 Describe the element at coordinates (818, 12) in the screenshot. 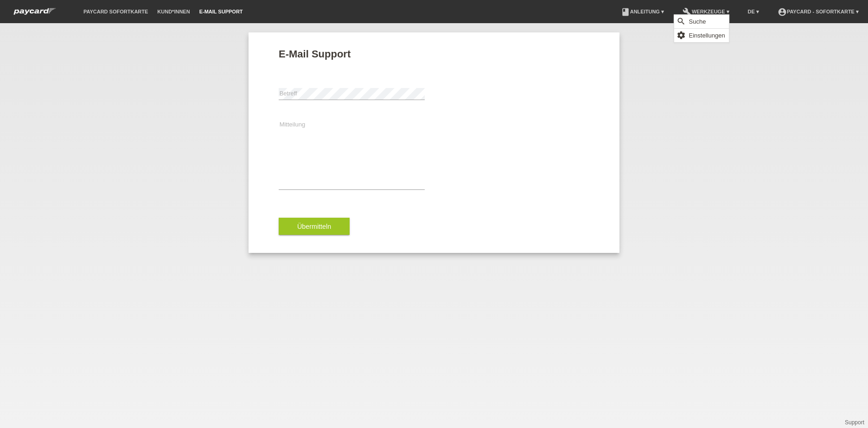

I see `a: account_circlepaycard - Sofortkarte ▾` at that location.